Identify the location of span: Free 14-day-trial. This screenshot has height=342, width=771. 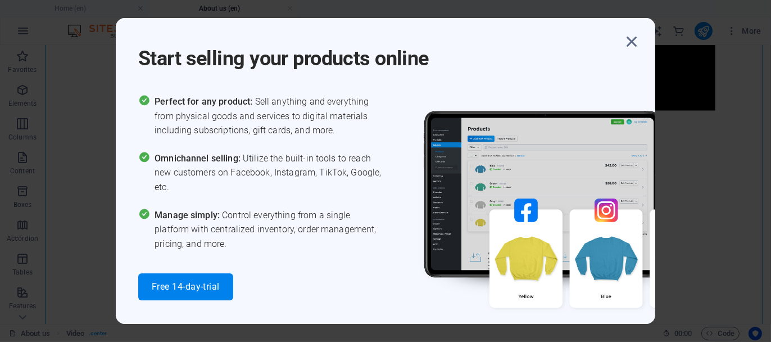
(185, 287).